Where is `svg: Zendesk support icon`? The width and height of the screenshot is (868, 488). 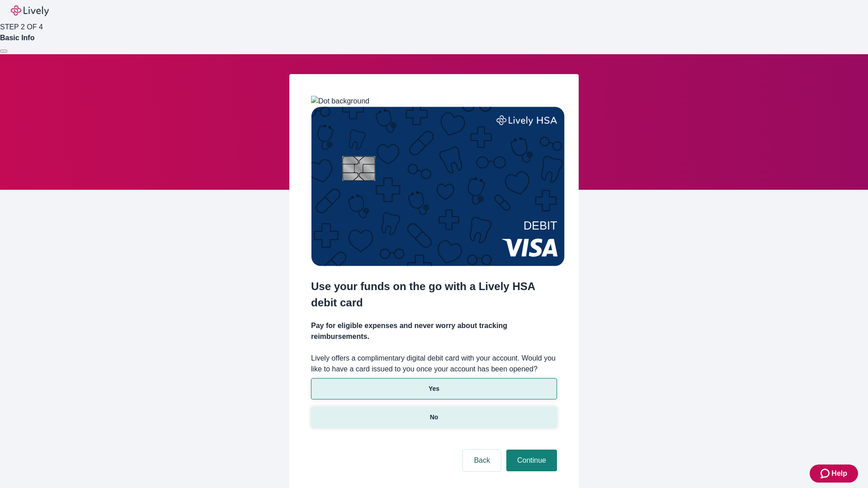 svg: Zendesk support icon is located at coordinates (825, 473).